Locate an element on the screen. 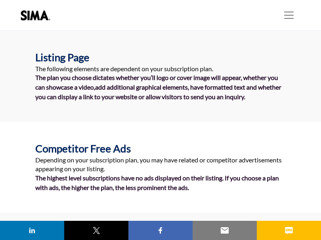 This screenshot has width=321, height=240. button: Toggle navigation is located at coordinates (289, 15).